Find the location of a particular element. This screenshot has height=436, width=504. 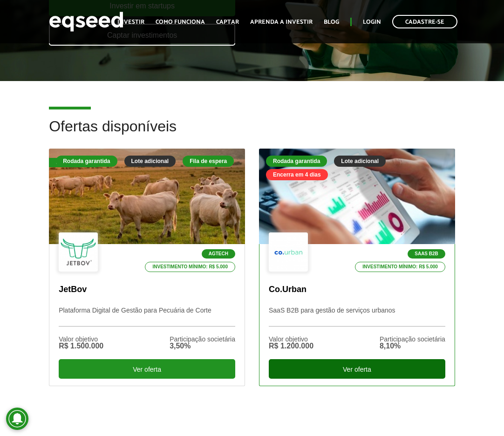

a: Como funciona is located at coordinates (180, 22).